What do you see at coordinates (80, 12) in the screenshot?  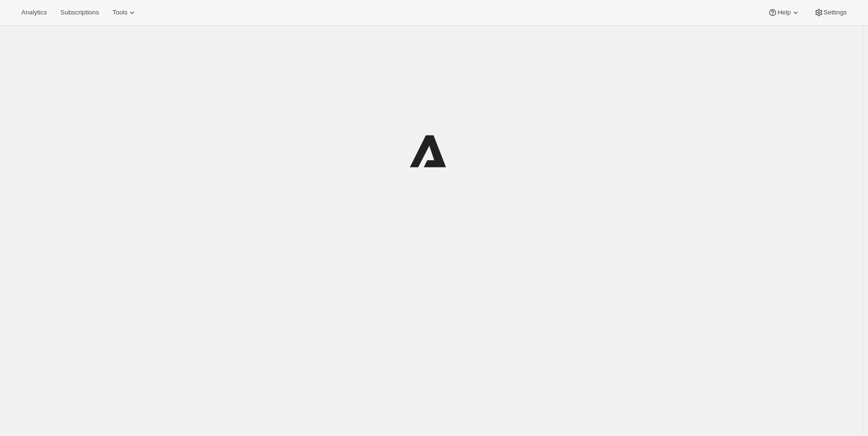 I see `span: Subscriptions` at bounding box center [80, 12].